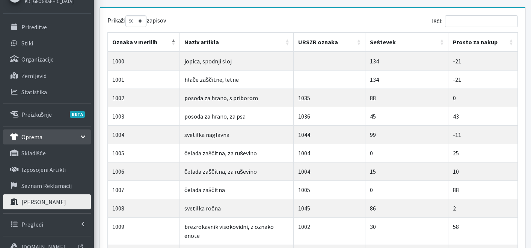 This screenshot has height=248, width=531. Describe the element at coordinates (144, 42) in the screenshot. I see `th: Oznaka v merilih: vključite za padajoči sort` at that location.